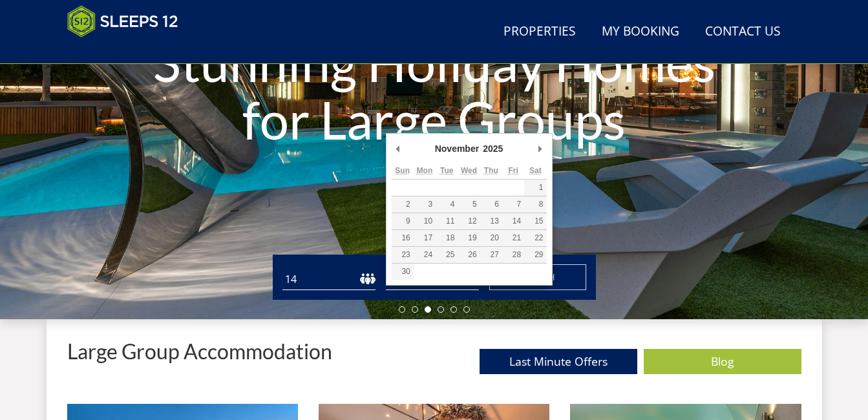 The height and width of the screenshot is (420, 868). I want to click on button: 1, so click(535, 187).